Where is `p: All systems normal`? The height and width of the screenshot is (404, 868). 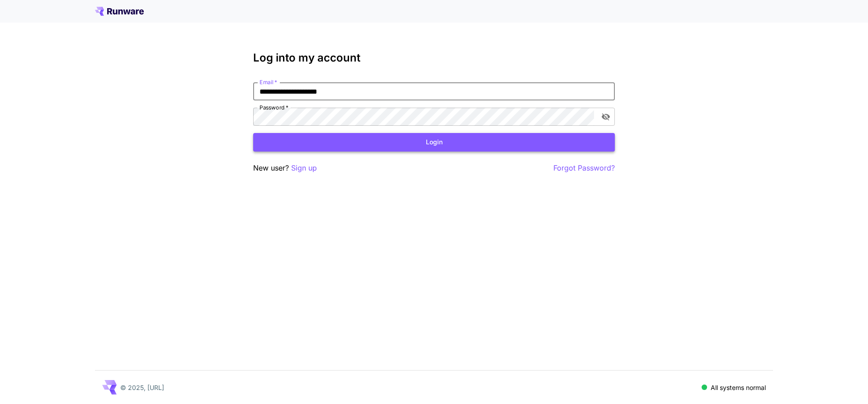
p: All systems normal is located at coordinates (738, 387).